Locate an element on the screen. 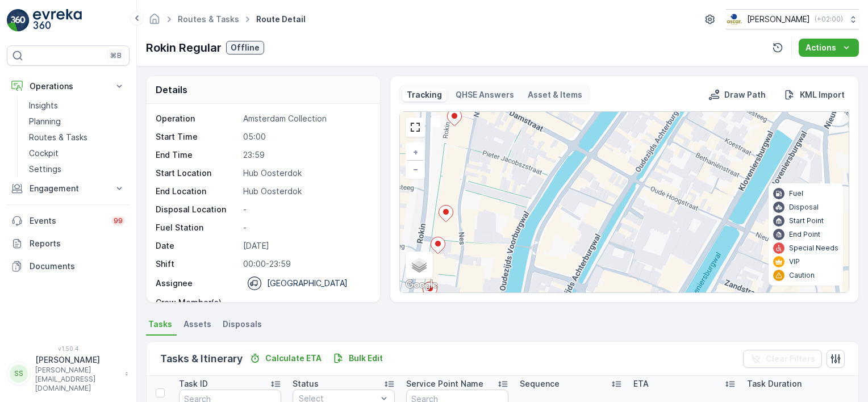  p: ( +02:00 ) is located at coordinates (828, 19).